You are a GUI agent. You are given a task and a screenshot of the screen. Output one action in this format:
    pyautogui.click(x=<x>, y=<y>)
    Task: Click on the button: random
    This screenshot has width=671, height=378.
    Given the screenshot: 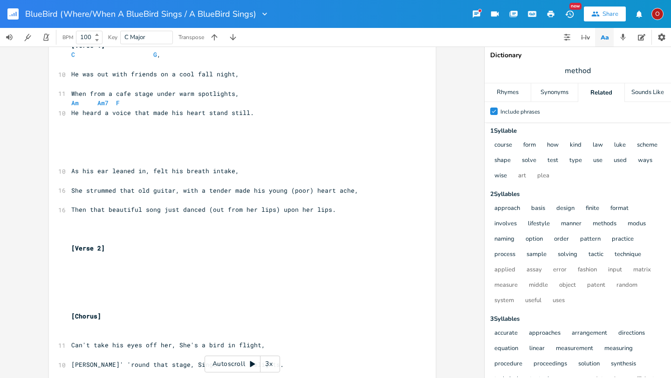 What is the action you would take?
    pyautogui.click(x=627, y=286)
    